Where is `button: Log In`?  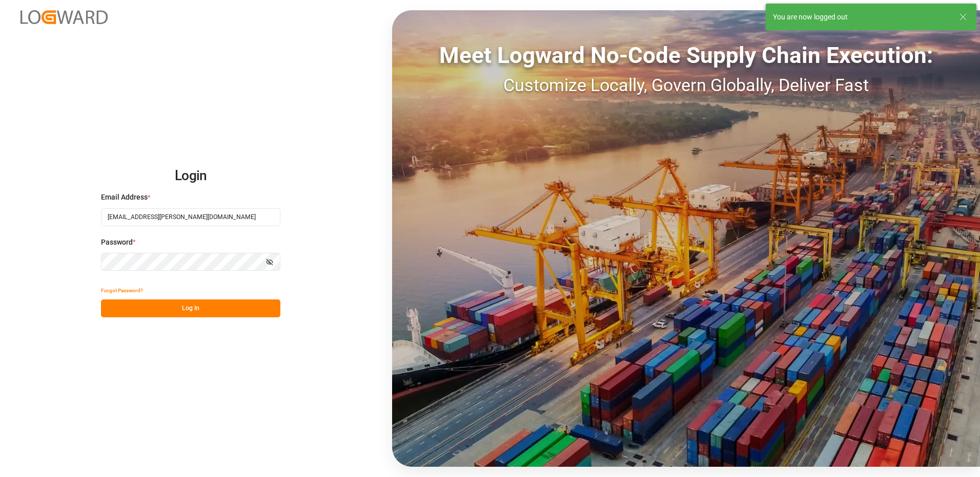 button: Log In is located at coordinates (190, 309).